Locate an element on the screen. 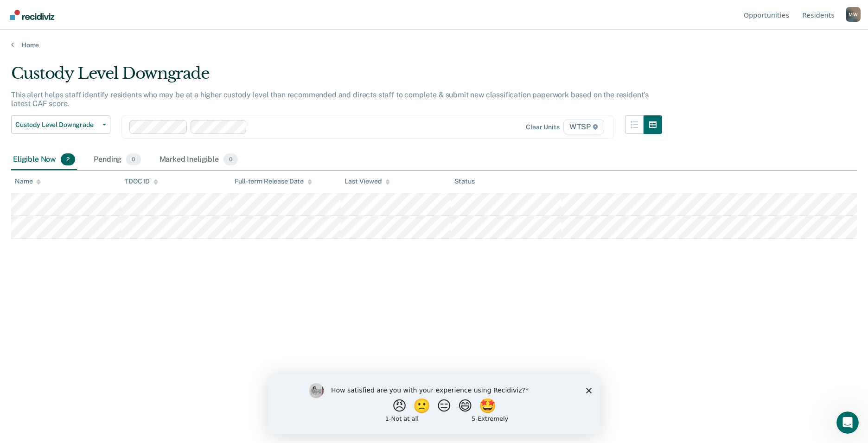 The width and height of the screenshot is (868, 443). div: Last Viewed is located at coordinates (367, 181).